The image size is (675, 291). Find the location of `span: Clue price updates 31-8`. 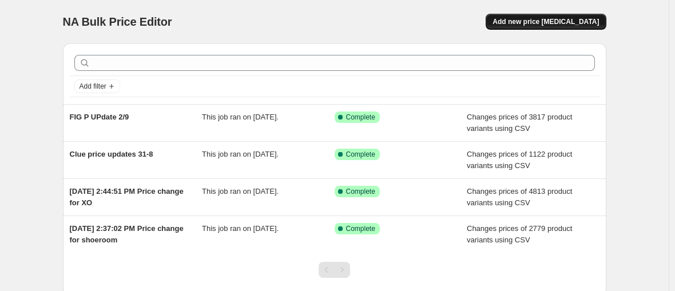

span: Clue price updates 31-8 is located at coordinates (112, 154).